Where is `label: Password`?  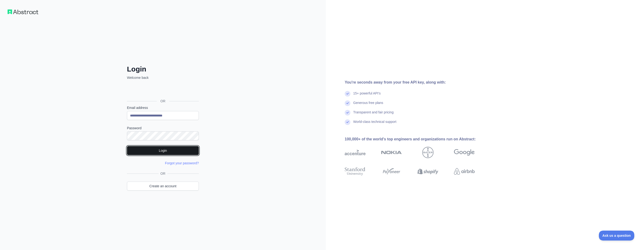
label: Password is located at coordinates (163, 128).